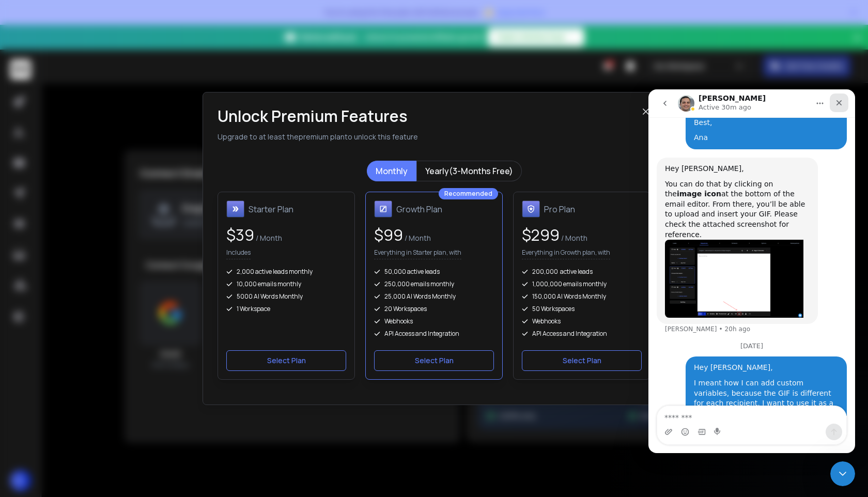 The image size is (868, 497). I want to click on h1: Starter Plan, so click(270, 209).